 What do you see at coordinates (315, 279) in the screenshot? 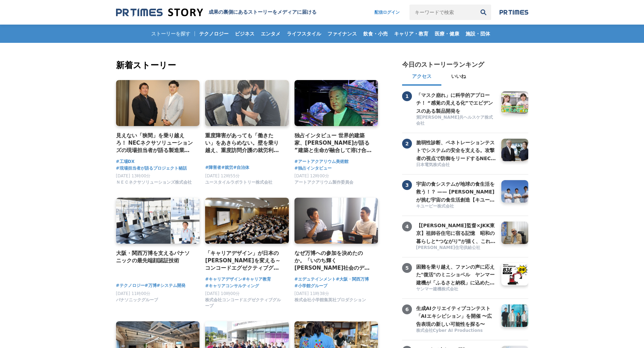
I see `a: #エデュテインメント` at bounding box center [315, 279].